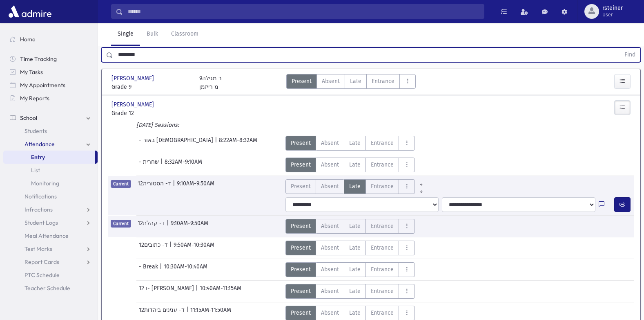 The height and width of the screenshot is (320, 644). Describe the element at coordinates (38, 59) in the screenshot. I see `span: Time Tracking` at that location.